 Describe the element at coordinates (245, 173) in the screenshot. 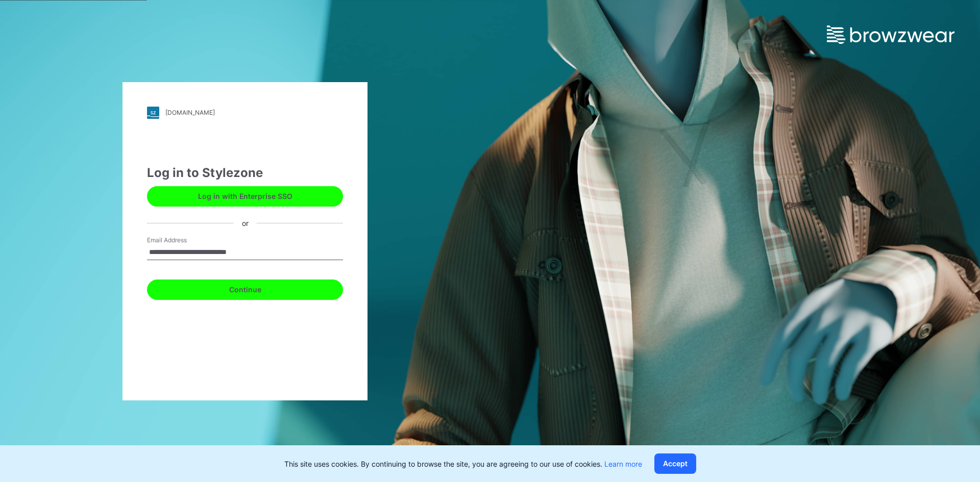

I see `div: Log in to Stylezone` at that location.